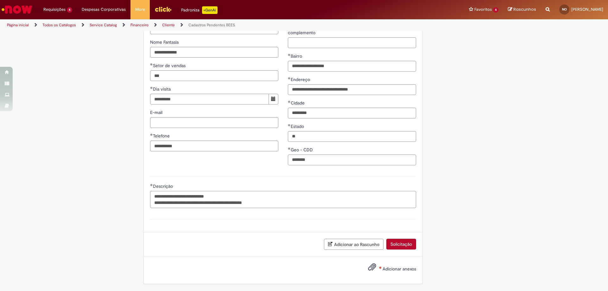 This screenshot has height=291, width=608. Describe the element at coordinates (298, 103) in the screenshot. I see `span: Cidade` at that location.